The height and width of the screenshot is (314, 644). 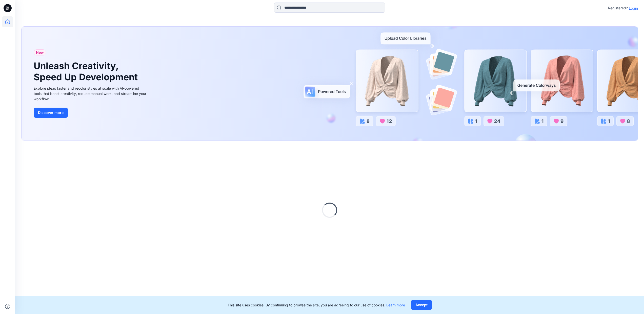 What do you see at coordinates (50, 112) in the screenshot?
I see `button: Discover more` at bounding box center [50, 112].